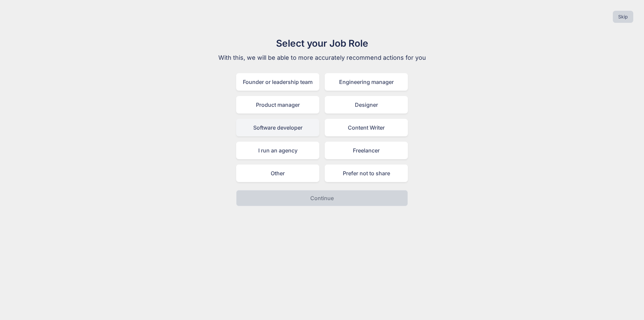 The height and width of the screenshot is (320, 644). I want to click on button: Skip, so click(623, 17).